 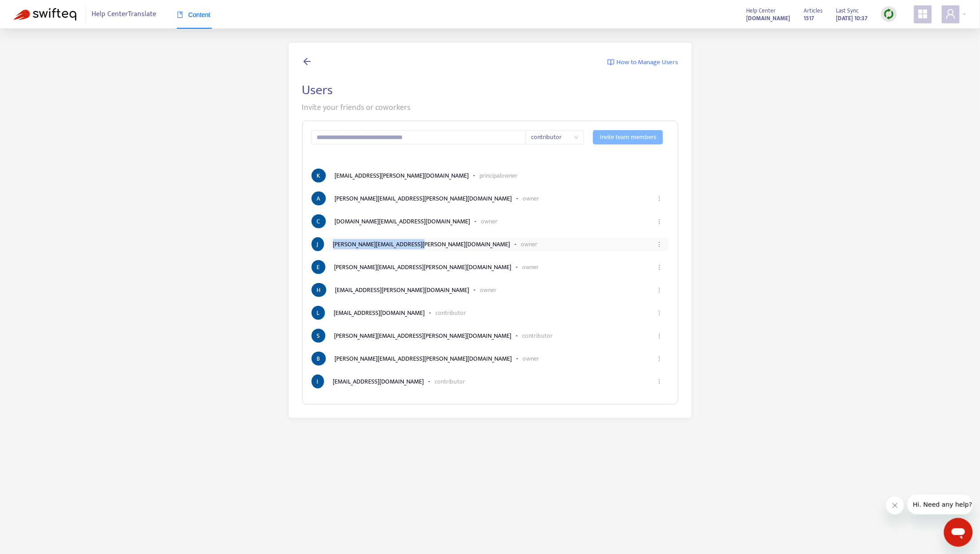 What do you see at coordinates (647, 62) in the screenshot?
I see `span: How to Manage Users` at bounding box center [647, 62].